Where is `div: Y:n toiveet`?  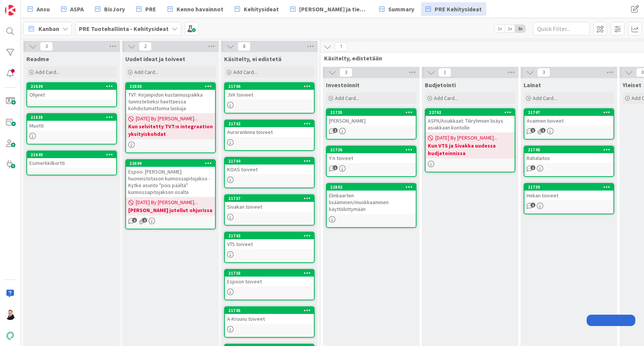 div: Y:n toiveet is located at coordinates (371, 158).